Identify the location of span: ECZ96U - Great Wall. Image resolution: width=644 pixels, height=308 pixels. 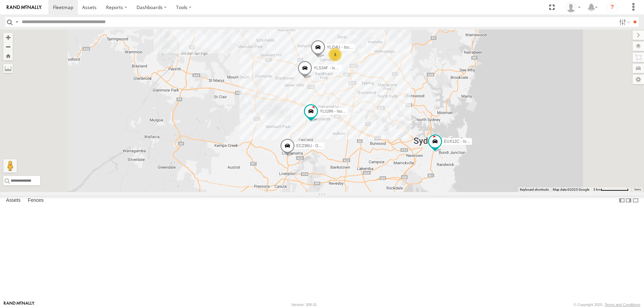
(315, 146).